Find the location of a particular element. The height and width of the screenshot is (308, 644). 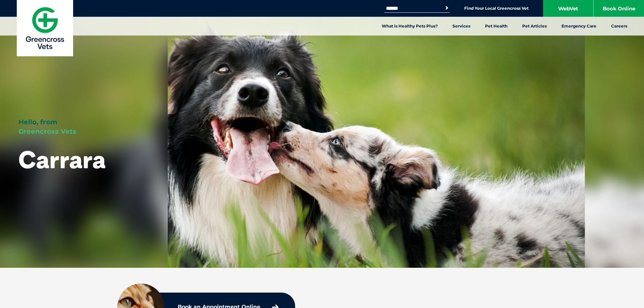

span: Hello, from is located at coordinates (38, 122).